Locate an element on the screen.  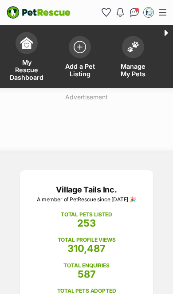
img: add-pet-listing-icon-0afa8454b4691262ce3f59096e99ab1cd57d4a30225e0717b998d2c9b9846f56.svg is located at coordinates (80, 47).